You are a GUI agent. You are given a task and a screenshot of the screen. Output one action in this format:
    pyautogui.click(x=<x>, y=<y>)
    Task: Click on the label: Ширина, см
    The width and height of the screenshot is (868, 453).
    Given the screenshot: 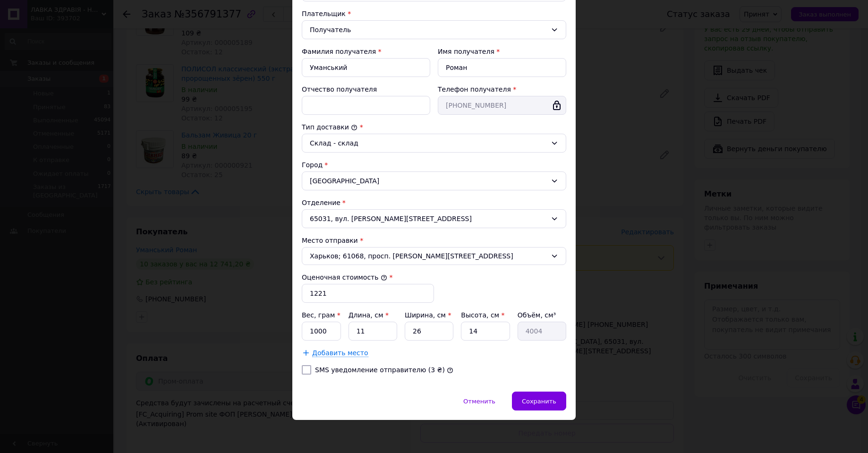 What is the action you would take?
    pyautogui.click(x=428, y=315)
    